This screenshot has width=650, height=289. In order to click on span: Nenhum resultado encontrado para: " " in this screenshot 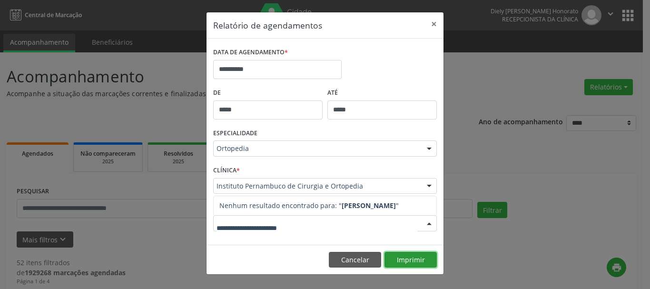, I will do `click(309, 205)`.